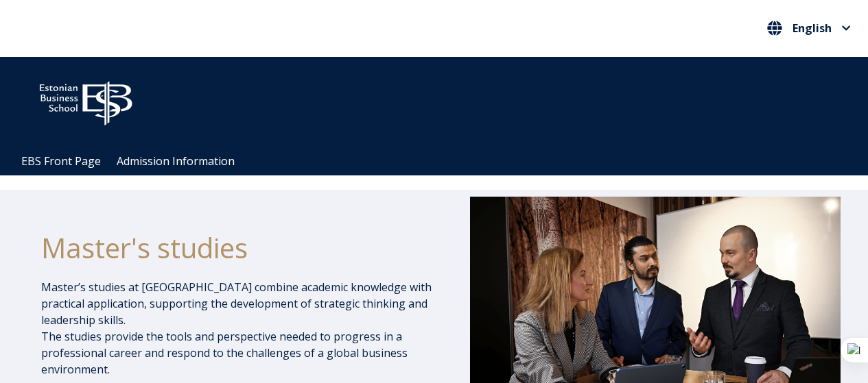 This screenshot has width=868, height=383. What do you see at coordinates (809, 28) in the screenshot?
I see `nav: Select your language` at bounding box center [809, 28].